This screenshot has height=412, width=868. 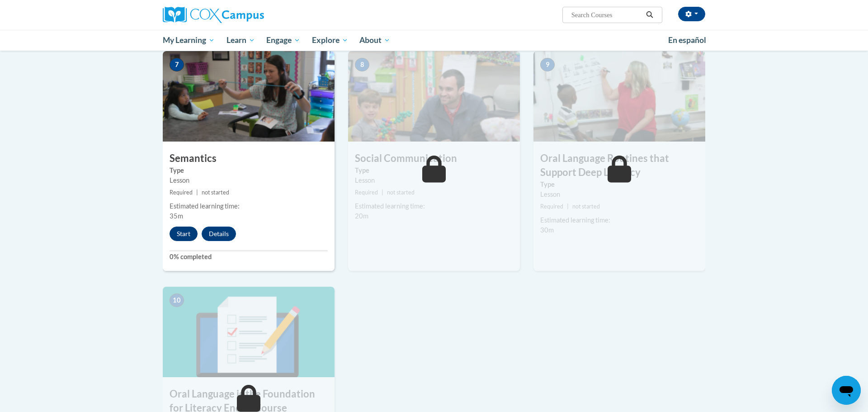 I want to click on h3: Oral Language Routines that Support Deep Literacy, so click(x=619, y=166).